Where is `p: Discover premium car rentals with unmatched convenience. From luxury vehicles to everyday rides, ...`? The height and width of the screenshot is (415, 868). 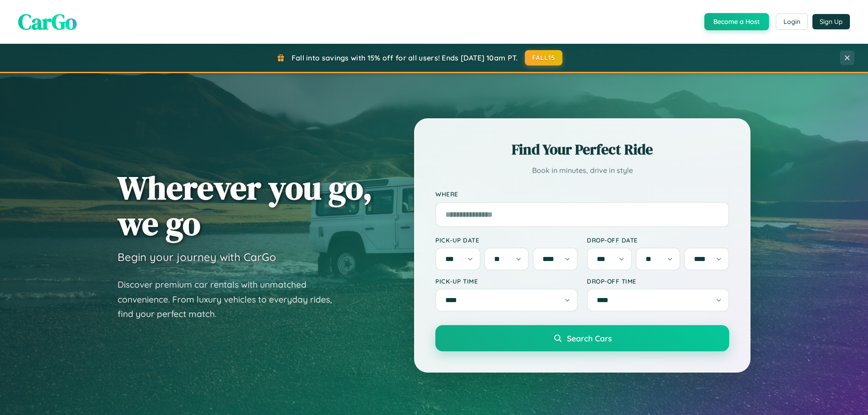
p: Discover premium car rentals with unmatched convenience. From luxury vehicles to everyday rides, ... is located at coordinates (231, 299).